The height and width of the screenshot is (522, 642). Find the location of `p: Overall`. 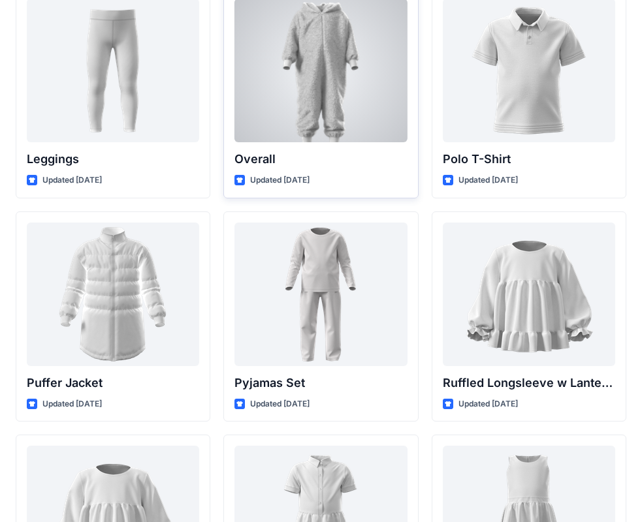

p: Overall is located at coordinates (321, 159).